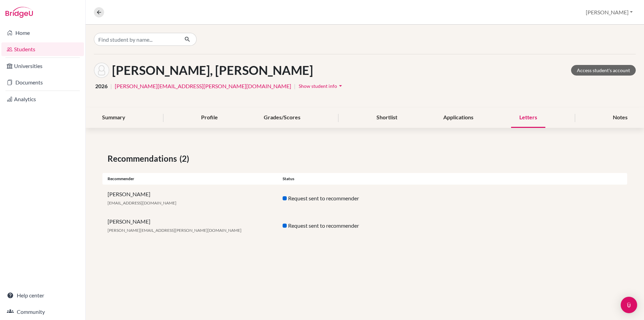 This screenshot has width=644, height=320. What do you see at coordinates (42, 49) in the screenshot?
I see `a: Students` at bounding box center [42, 49].